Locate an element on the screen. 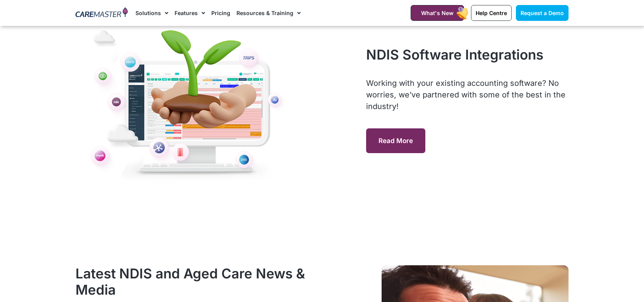  h2: Latest NDIS and Aged Care News & Media is located at coordinates (212, 282).